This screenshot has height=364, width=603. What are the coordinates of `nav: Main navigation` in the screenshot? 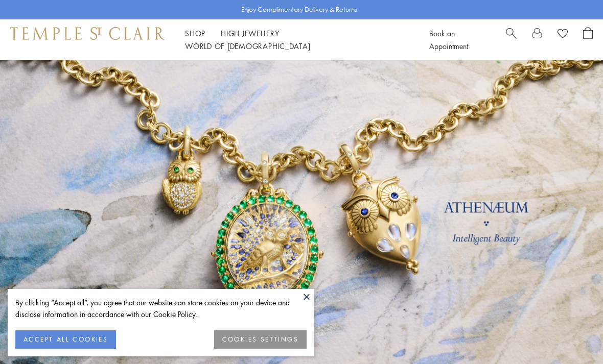 It's located at (295, 40).